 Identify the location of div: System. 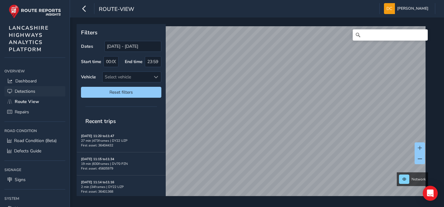
(35, 199).